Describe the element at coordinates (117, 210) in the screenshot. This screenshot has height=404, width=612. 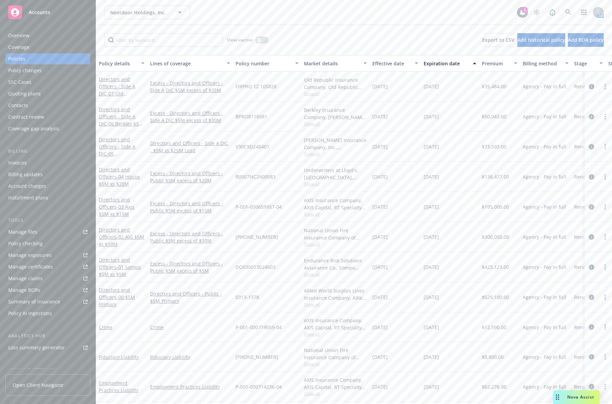
I see `span: - 03 Axis $5M xs $15M` at that location.